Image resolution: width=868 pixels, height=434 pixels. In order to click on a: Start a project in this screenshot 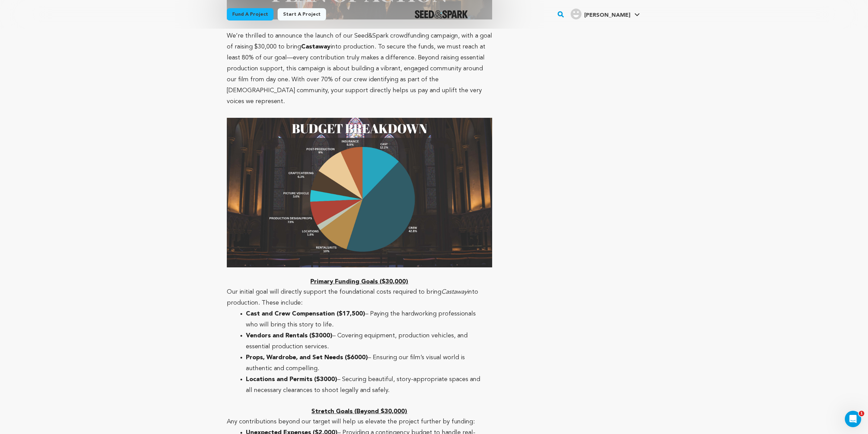, I will do `click(302, 14)`.